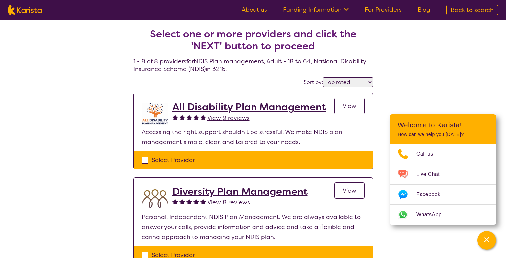 The image size is (506, 258). Describe the element at coordinates (433, 195) in the screenshot. I see `span: Facebook` at that location.